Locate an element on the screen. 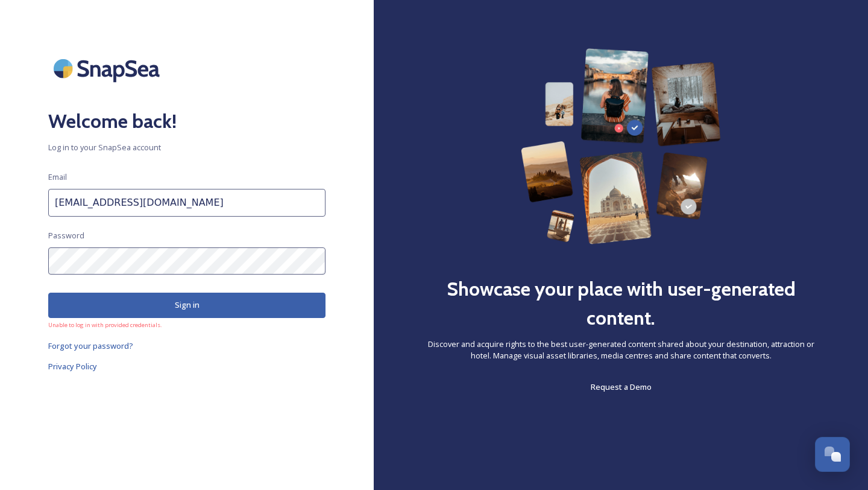 The height and width of the screenshot is (490, 868). button: Open Chat is located at coordinates (832, 454).